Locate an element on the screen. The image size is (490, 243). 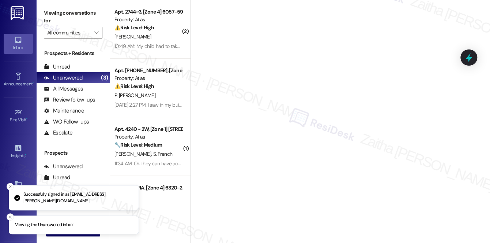
a: Site Visit • is located at coordinates (18, 116).